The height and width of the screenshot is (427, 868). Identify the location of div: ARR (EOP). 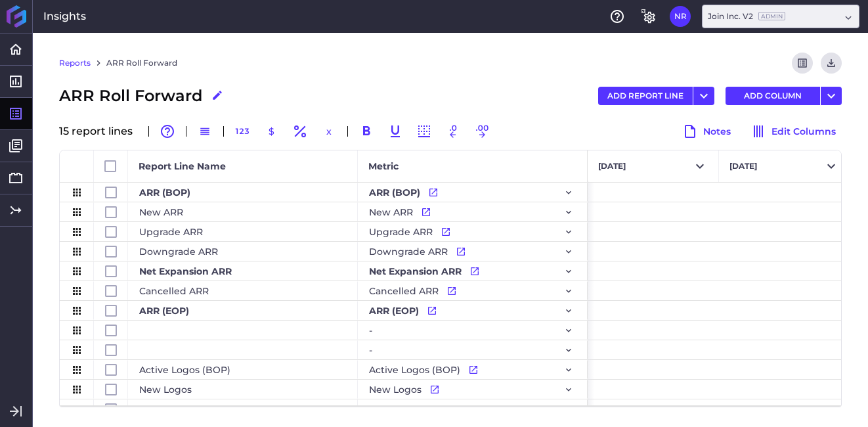
(243, 310).